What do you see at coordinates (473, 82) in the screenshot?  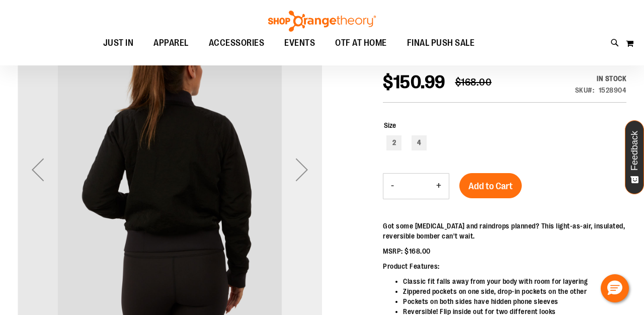 I see `span: $168.00` at bounding box center [473, 82].